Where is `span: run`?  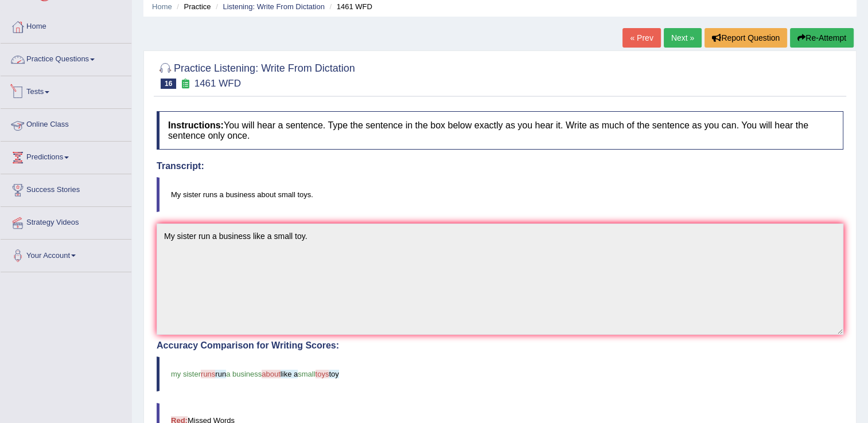
span: run is located at coordinates (220, 374).